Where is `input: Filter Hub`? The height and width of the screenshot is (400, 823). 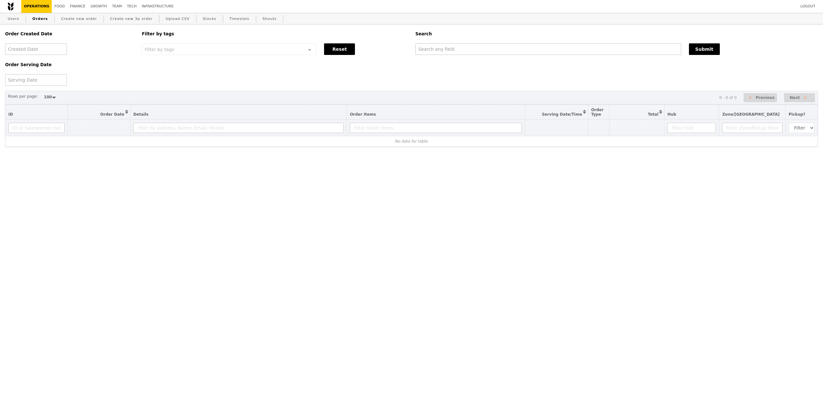 input: Filter Hub is located at coordinates (692, 128).